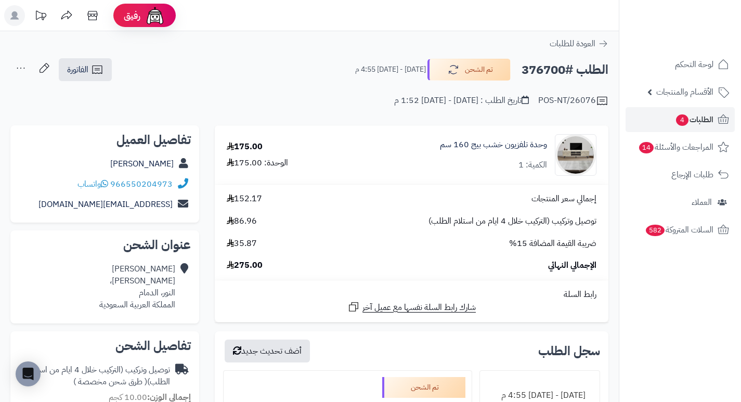  I want to click on div: POS-NT/26076, so click(573, 101).